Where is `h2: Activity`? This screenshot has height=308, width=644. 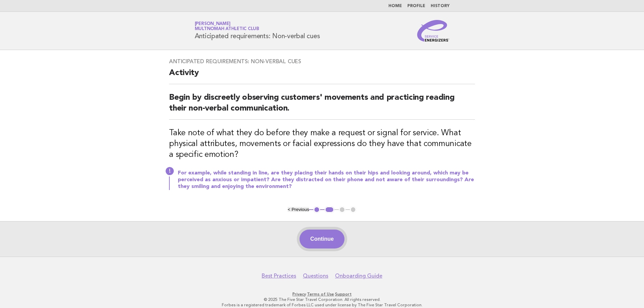 h2: Activity is located at coordinates (322, 76).